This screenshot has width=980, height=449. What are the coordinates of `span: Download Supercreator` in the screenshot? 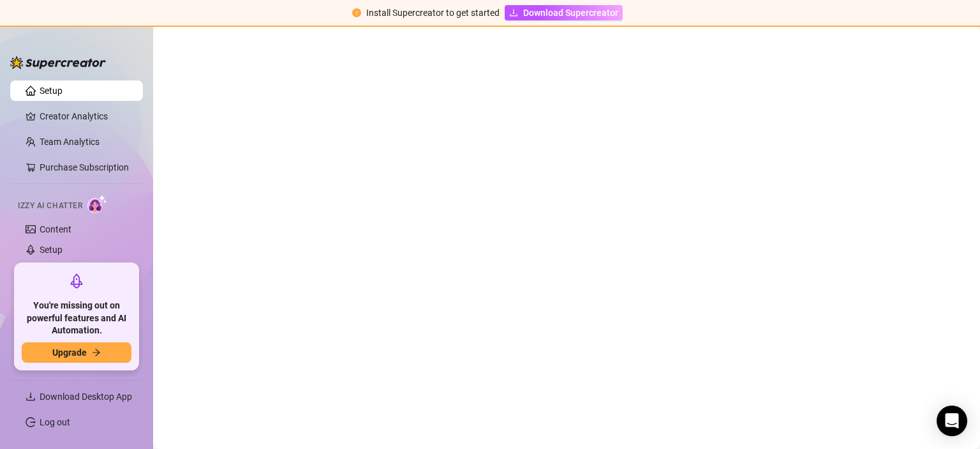 It's located at (571, 13).